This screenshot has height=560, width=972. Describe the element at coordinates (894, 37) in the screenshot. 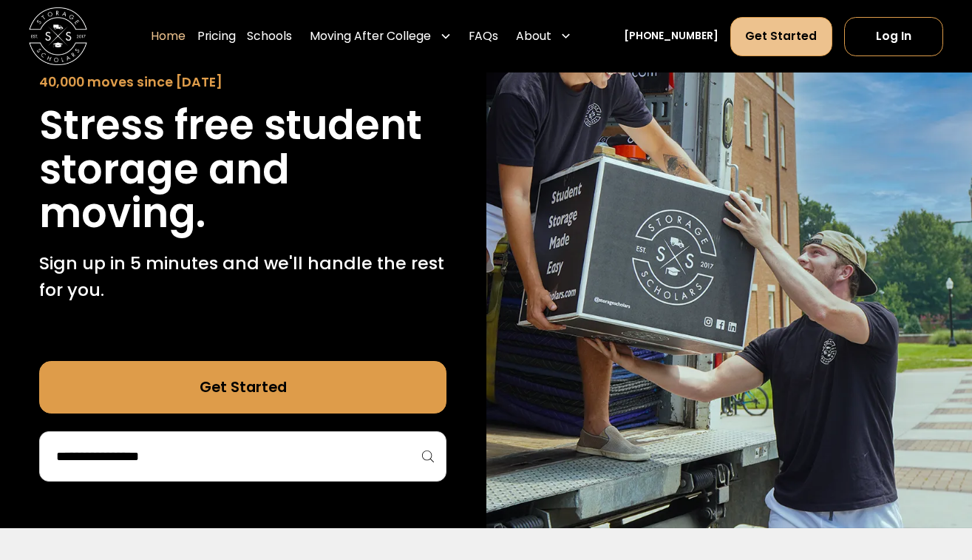

I see `a: Log In` at that location.